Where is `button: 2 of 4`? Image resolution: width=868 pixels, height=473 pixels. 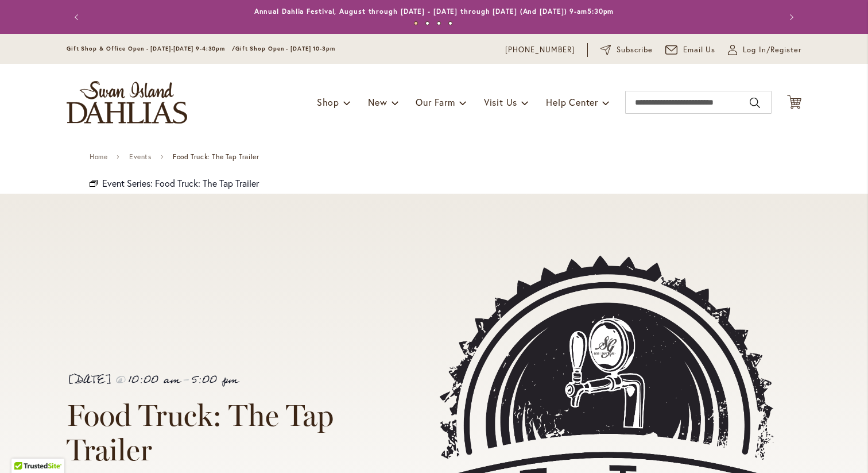 button: 2 of 4 is located at coordinates (427, 23).